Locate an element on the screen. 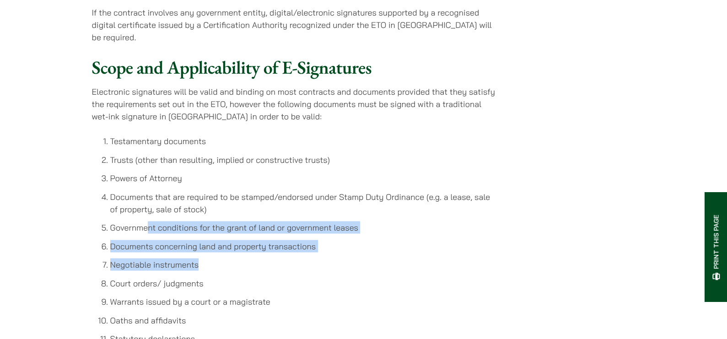  li: Government conditions for the grant of land or government leases is located at coordinates (305, 227).